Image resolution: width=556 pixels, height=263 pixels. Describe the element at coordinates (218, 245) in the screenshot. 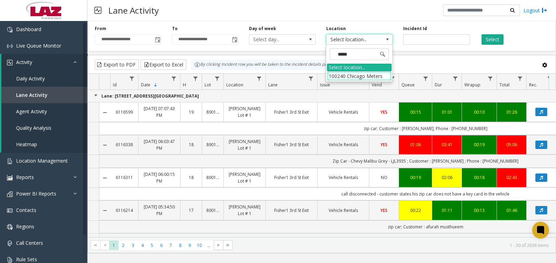

I see `span: Go to the next page` at that location.